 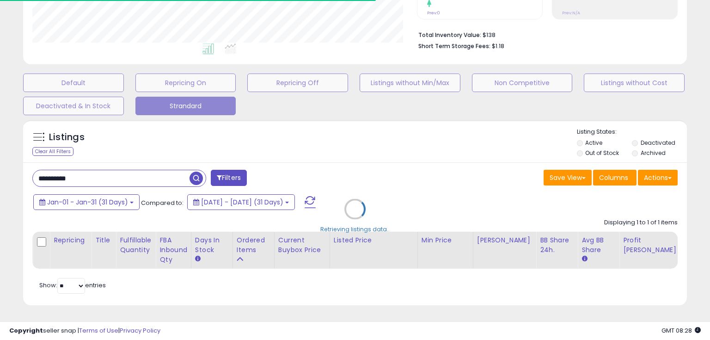 I want to click on button: Default, so click(x=74, y=83).